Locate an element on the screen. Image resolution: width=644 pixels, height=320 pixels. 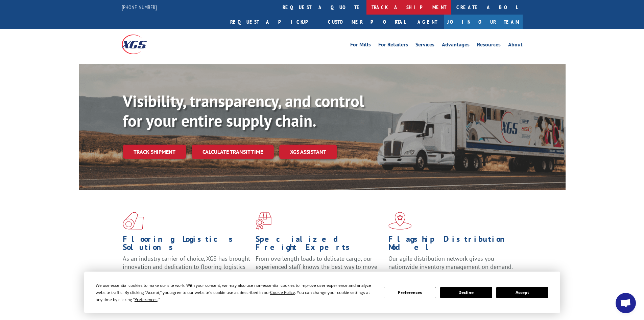
a: Customer Portal is located at coordinates (367, 22).